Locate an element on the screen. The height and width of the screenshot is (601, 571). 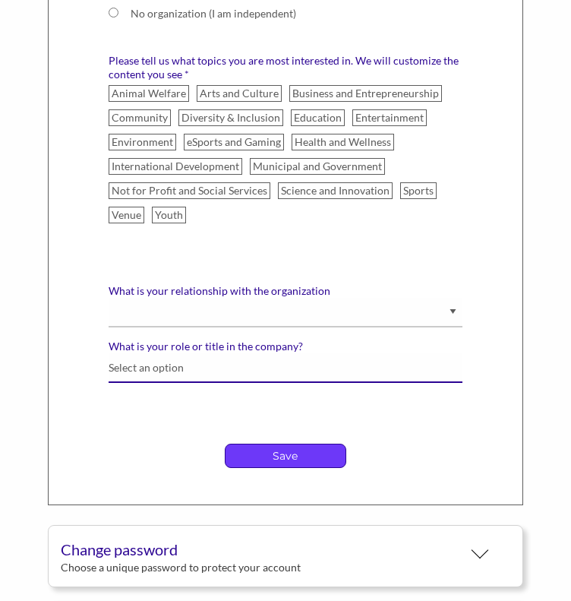
label: Business and Entrepreneurship is located at coordinates (365, 93).